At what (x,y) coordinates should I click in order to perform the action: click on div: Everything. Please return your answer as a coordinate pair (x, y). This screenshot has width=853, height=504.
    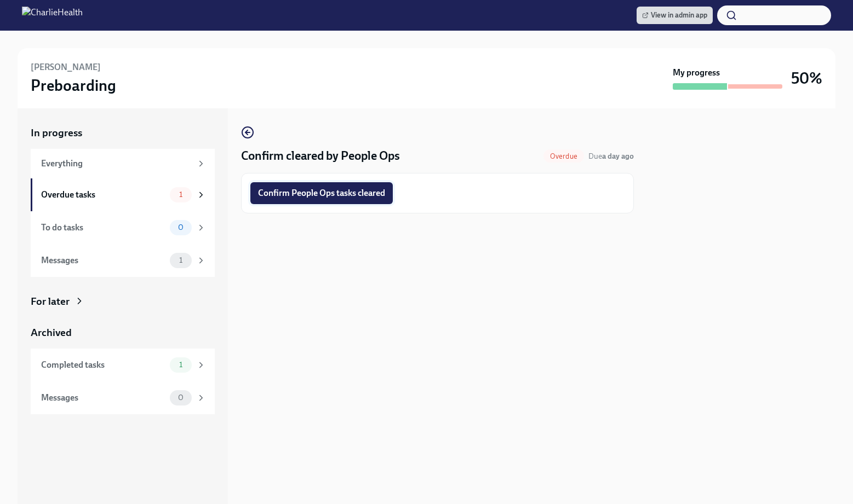
    Looking at the image, I should click on (116, 164).